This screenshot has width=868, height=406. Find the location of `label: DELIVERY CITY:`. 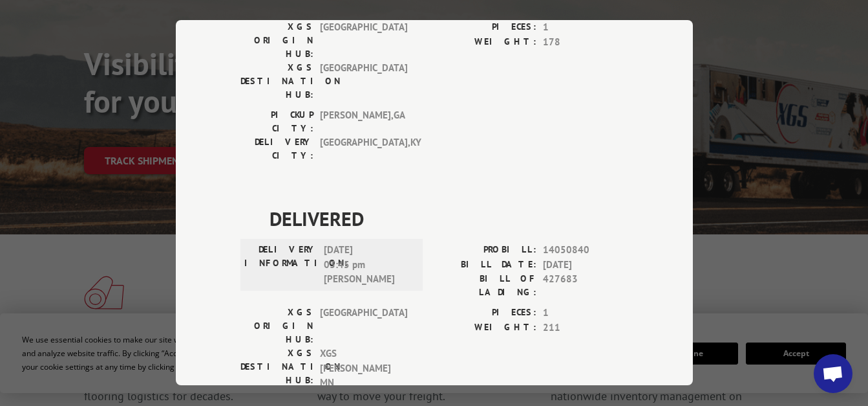

label: DELIVERY CITY: is located at coordinates (276, 149).